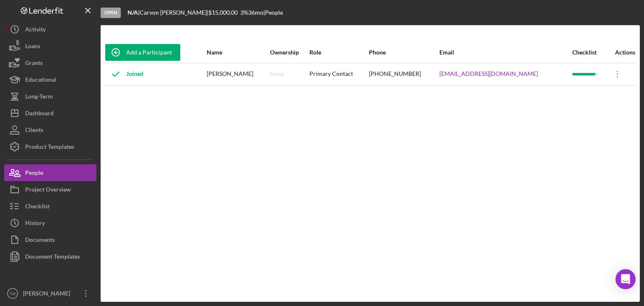 The width and height of the screenshot is (644, 306). What do you see at coordinates (338, 74) in the screenshot?
I see `div: Primary Contact` at bounding box center [338, 74].